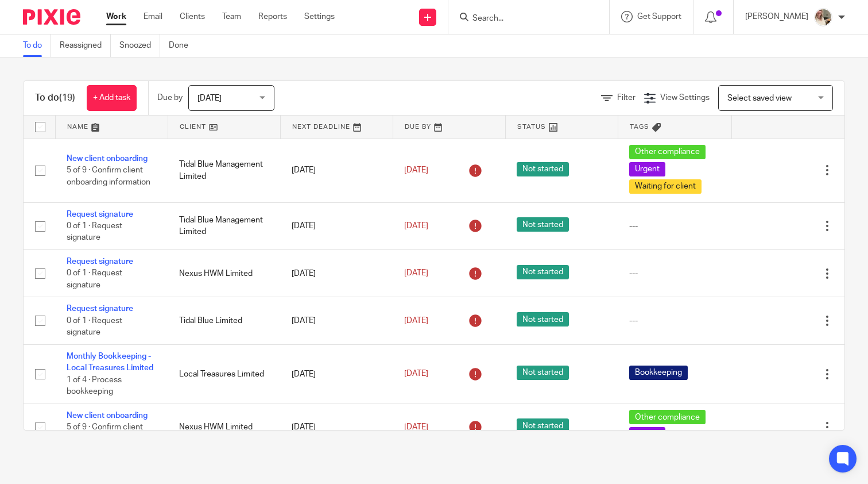 This screenshot has height=484, width=868. I want to click on a: Team, so click(231, 16).